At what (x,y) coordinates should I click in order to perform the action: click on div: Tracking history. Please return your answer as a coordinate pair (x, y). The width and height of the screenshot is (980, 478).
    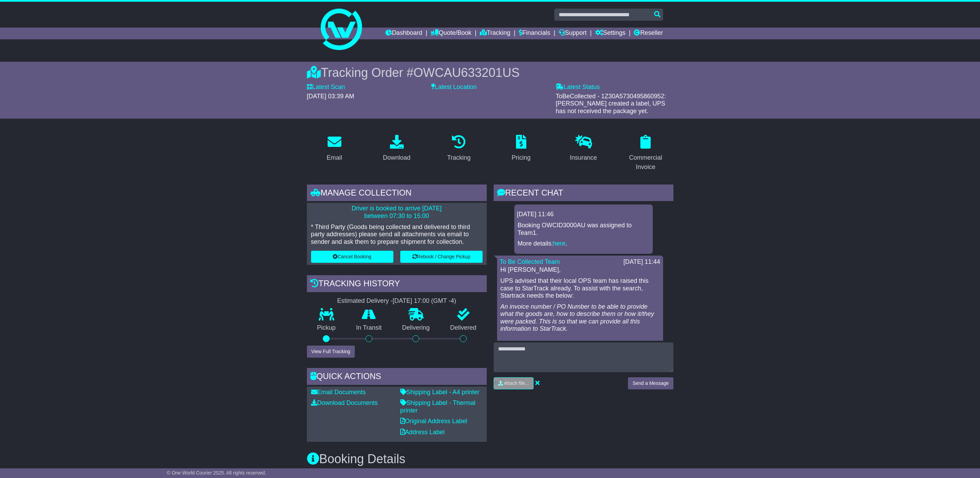
    Looking at the image, I should click on (397, 284).